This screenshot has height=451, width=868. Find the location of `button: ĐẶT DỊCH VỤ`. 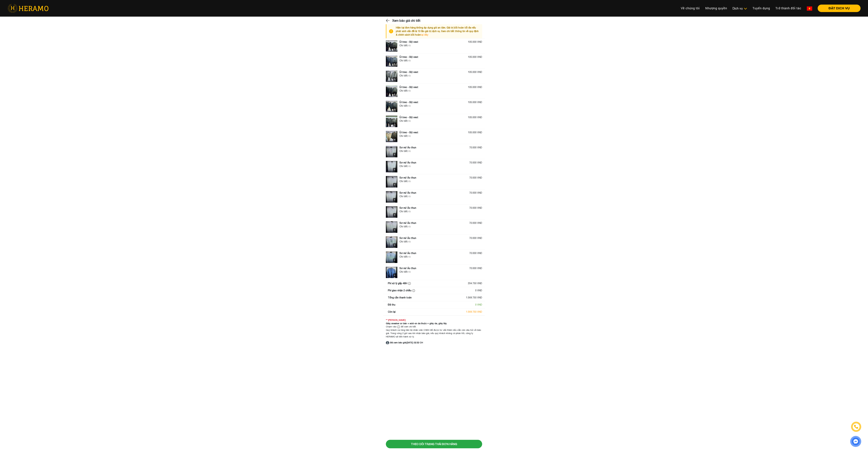

button: ĐẶT DỊCH VỤ is located at coordinates (839, 9).